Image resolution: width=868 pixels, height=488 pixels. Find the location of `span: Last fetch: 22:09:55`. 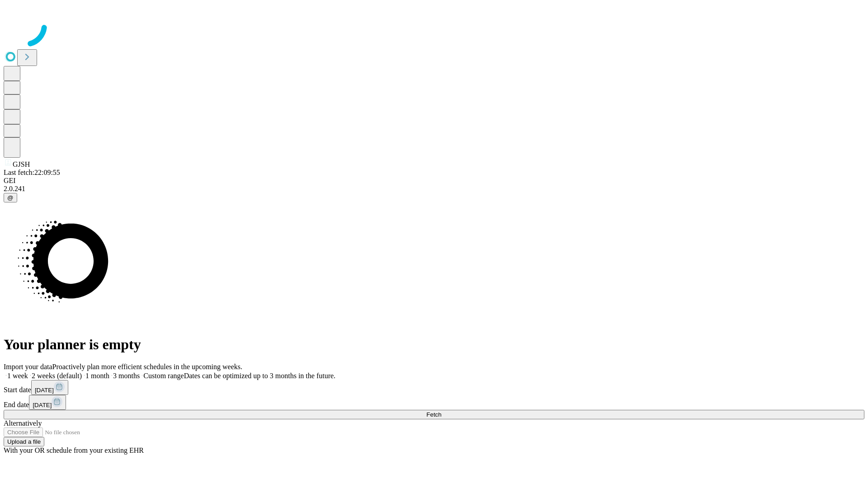

span: Last fetch: 22:09:55 is located at coordinates (31, 173).